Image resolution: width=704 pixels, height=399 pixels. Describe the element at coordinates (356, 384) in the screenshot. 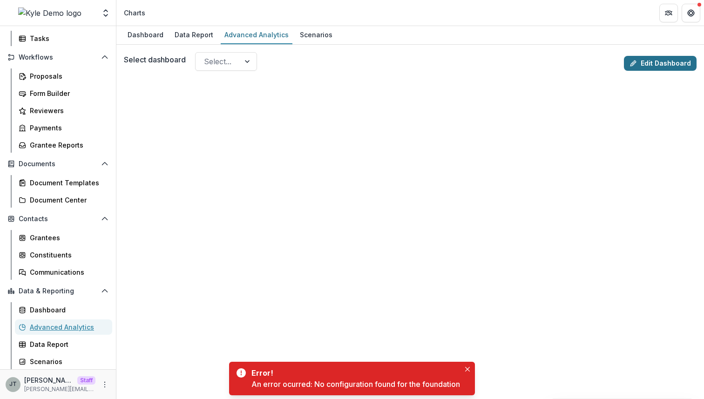

I see `div: An error ocurred: No configuration found for the foundation` at that location.